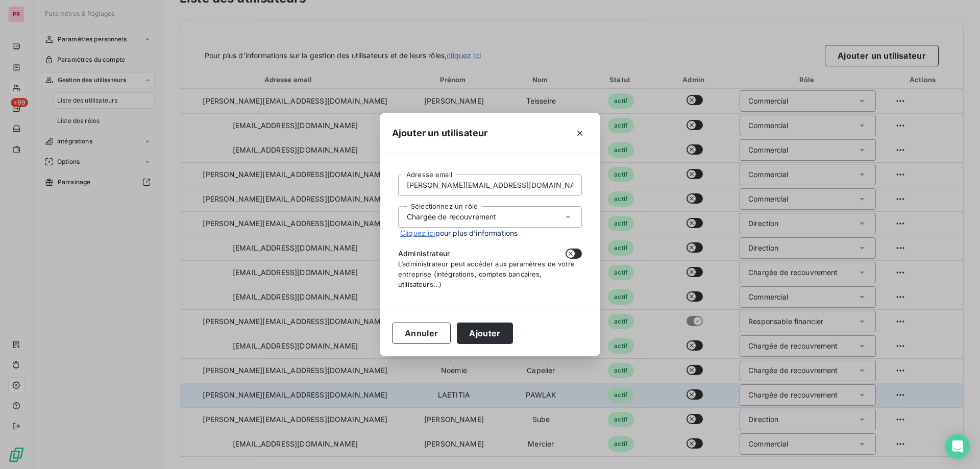 The width and height of the screenshot is (980, 469). I want to click on div: Chargée de recouvrement, so click(451, 217).